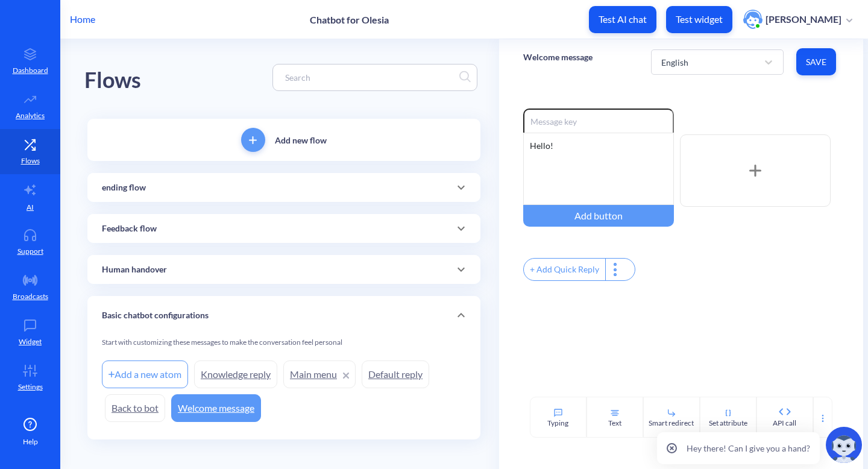  Describe the element at coordinates (284, 347) in the screenshot. I see `div: Start with customizing these messages to make the conversation feel personal` at that location.